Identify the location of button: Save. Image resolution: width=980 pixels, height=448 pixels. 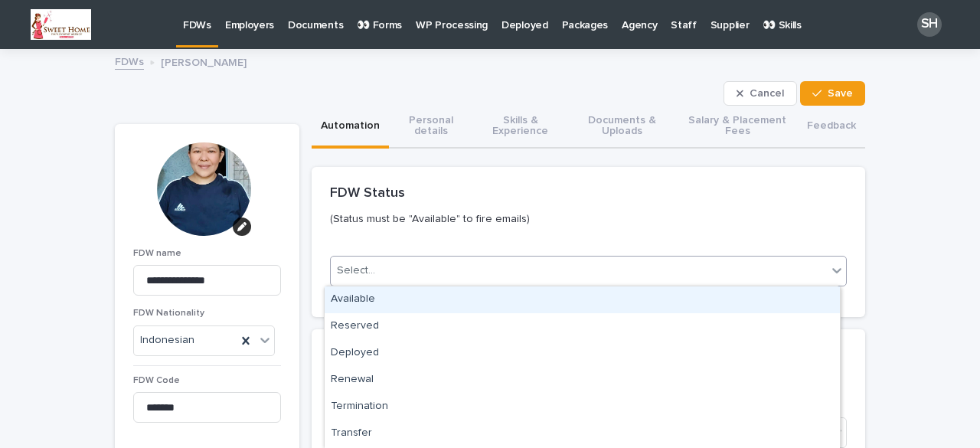
(832, 94).